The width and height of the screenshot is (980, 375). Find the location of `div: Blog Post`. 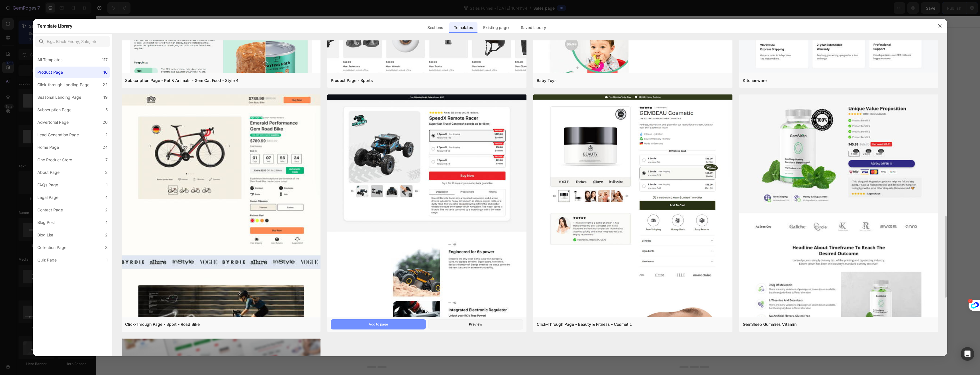

div: Blog Post is located at coordinates (46, 223).